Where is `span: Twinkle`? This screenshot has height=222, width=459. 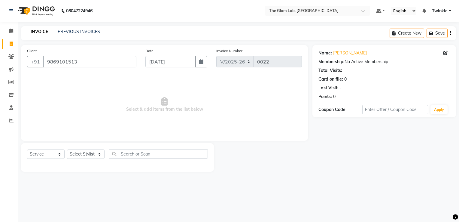 span: Twinkle is located at coordinates (440, 11).